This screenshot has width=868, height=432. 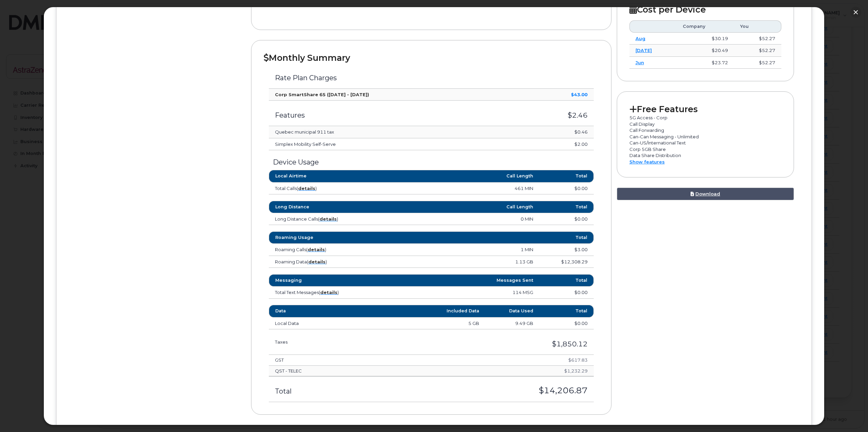 I want to click on p: Corp 5GB Share, so click(x=706, y=149).